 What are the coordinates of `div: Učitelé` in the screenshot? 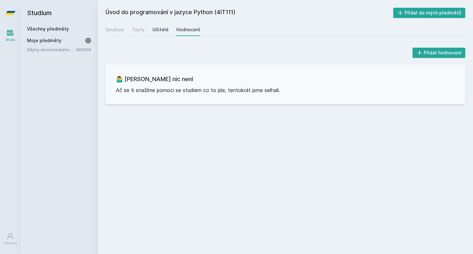 It's located at (161, 30).